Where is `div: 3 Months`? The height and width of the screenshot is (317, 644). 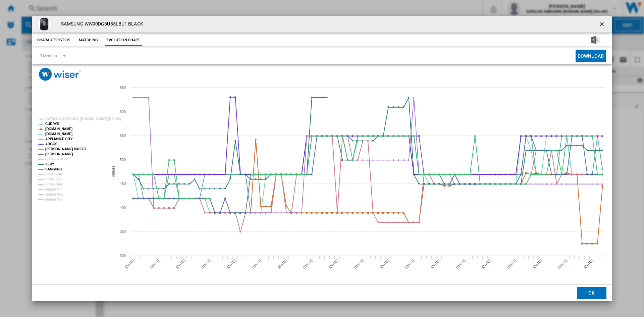
div: 3 Months is located at coordinates (48, 56).